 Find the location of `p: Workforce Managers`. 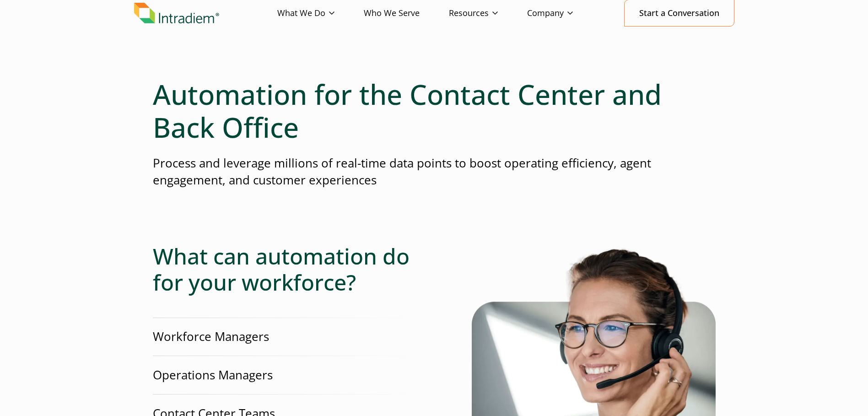

p: Workforce Managers is located at coordinates (211, 336).